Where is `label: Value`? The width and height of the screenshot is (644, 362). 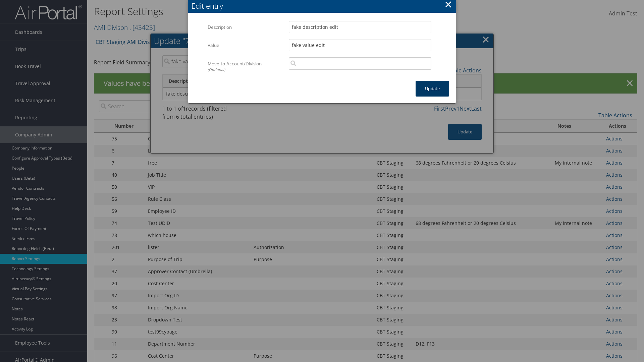
label: Value is located at coordinates (246, 45).